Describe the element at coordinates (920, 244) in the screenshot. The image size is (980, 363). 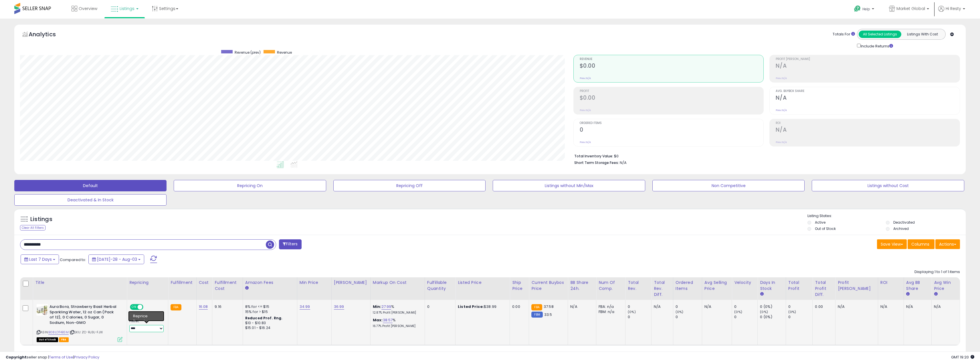
I see `span: Columns` at that location.